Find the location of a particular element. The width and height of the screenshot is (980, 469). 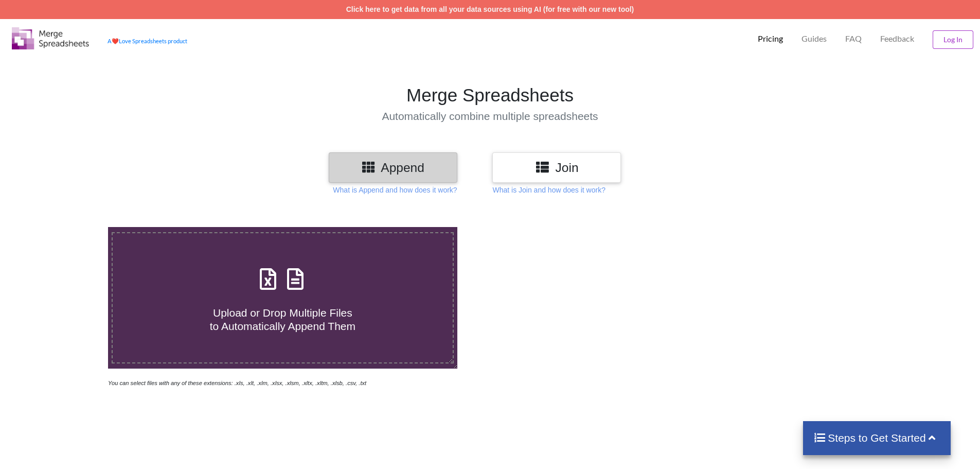

i: You can select files with any of these extensions: .xls, .xlt, .xlm, .xlsx, .xlsm, .xltx, .xltm, ... is located at coordinates (237, 383).